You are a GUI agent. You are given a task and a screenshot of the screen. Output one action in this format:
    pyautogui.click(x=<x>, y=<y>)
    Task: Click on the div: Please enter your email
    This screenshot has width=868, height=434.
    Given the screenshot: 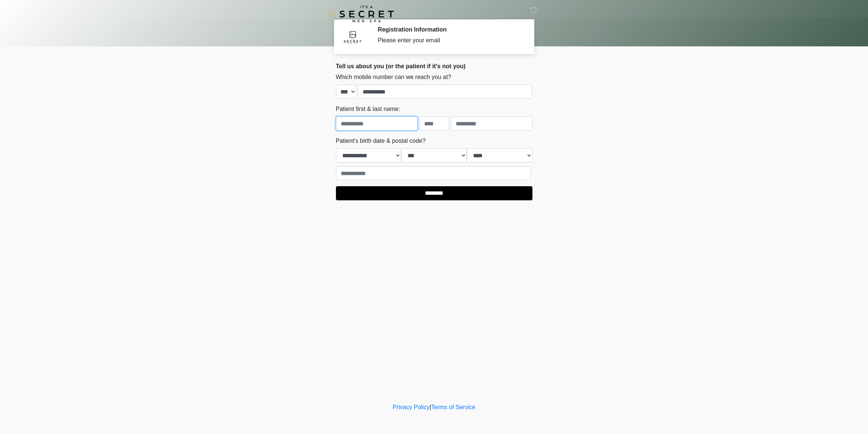 What is the action you would take?
    pyautogui.click(x=449, y=41)
    